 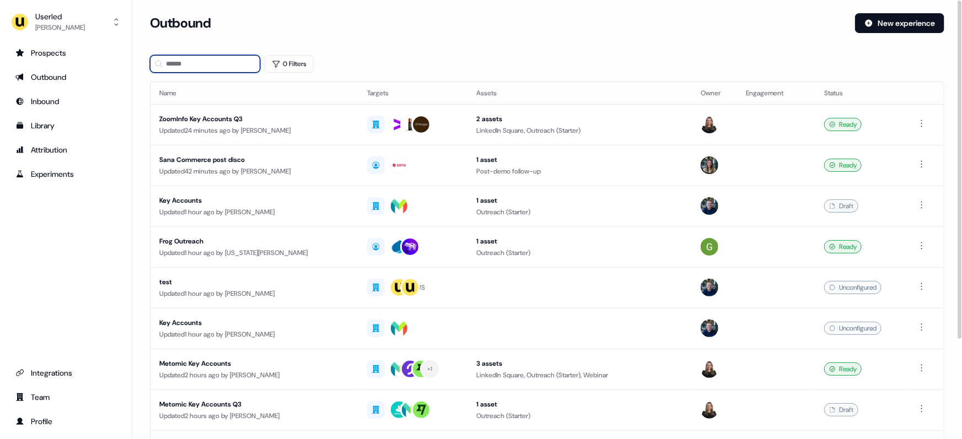 I want to click on button: New experience, so click(x=899, y=23).